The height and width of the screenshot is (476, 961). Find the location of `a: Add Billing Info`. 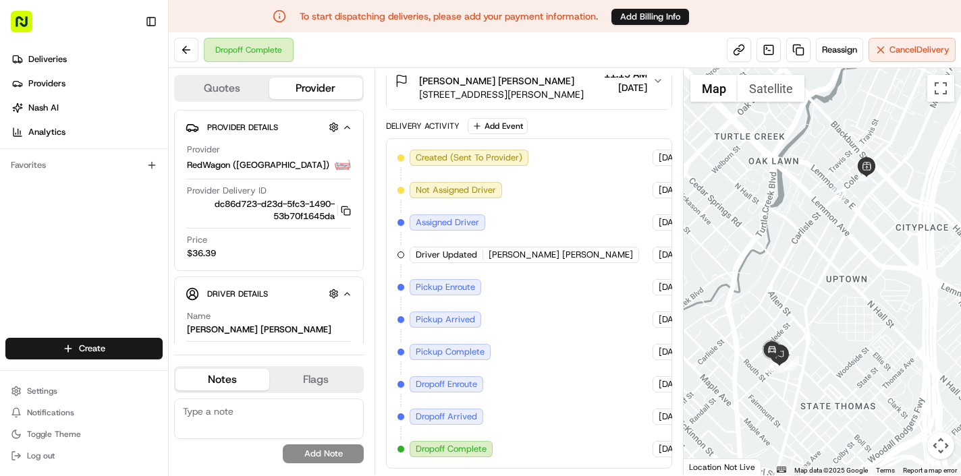

a: Add Billing Info is located at coordinates (650, 16).